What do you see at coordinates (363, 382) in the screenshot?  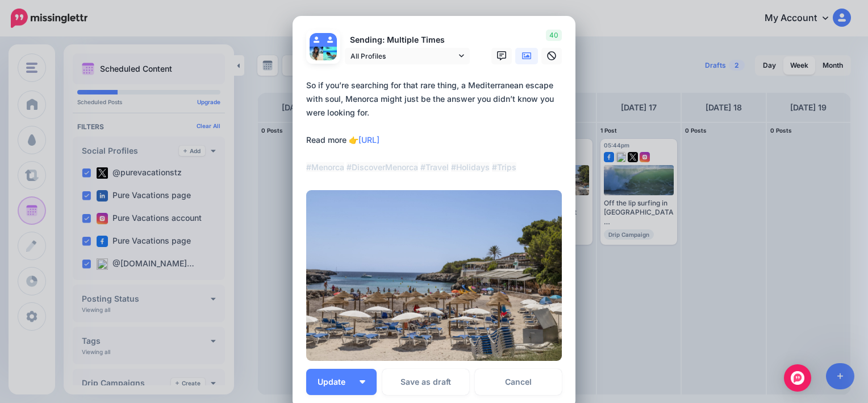 I see `img: arrow-down-white.png` at bounding box center [363, 382].